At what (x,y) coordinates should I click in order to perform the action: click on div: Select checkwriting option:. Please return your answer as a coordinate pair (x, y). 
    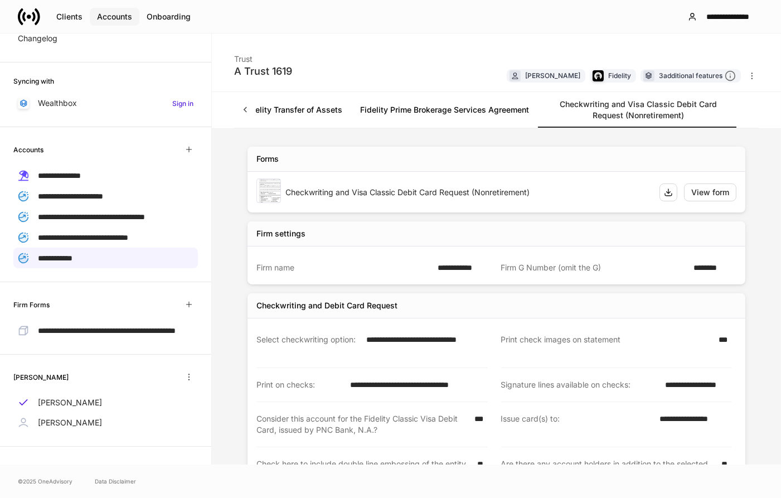
    Looking at the image, I should click on (308, 345).